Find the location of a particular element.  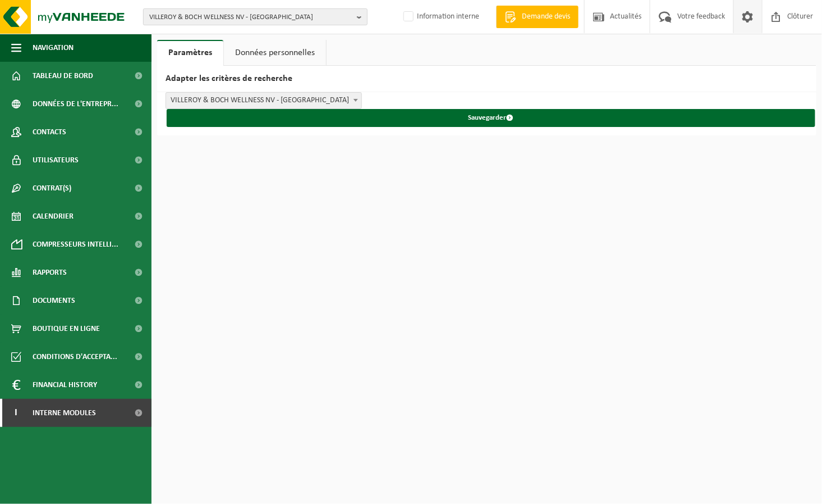

span: Rapports is located at coordinates (49, 272).